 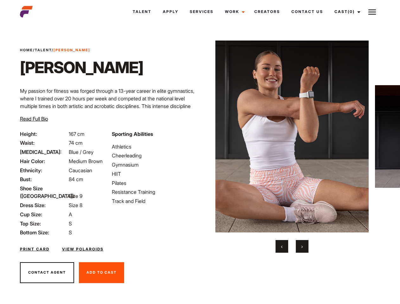 What do you see at coordinates (34, 119) in the screenshot?
I see `button: Read Full Bio` at bounding box center [34, 119].